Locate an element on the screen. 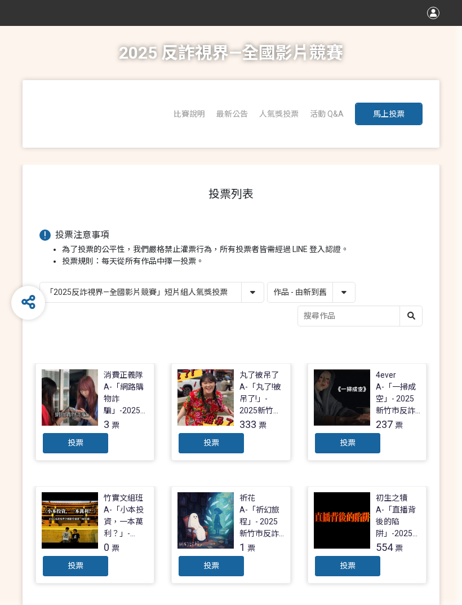 This screenshot has height=605, width=462. a: 消費正義隊A-「網路購物詐騙」-2025新竹市反詐視界影片徵件3票投票 is located at coordinates (95, 412).